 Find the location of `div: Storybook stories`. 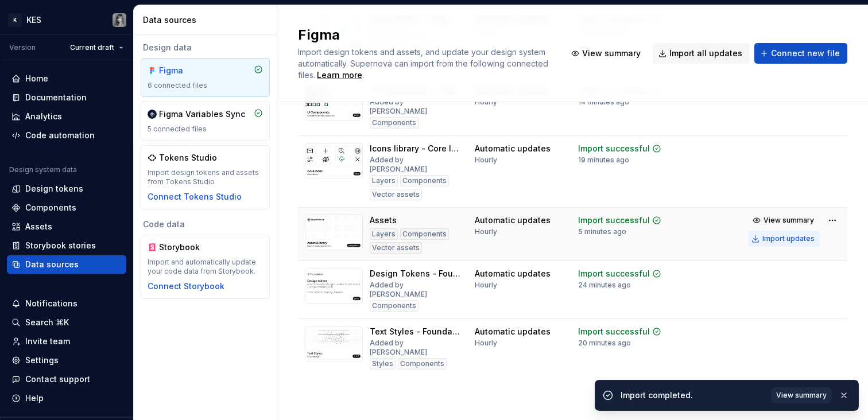

div: Storybook stories is located at coordinates (60, 246).